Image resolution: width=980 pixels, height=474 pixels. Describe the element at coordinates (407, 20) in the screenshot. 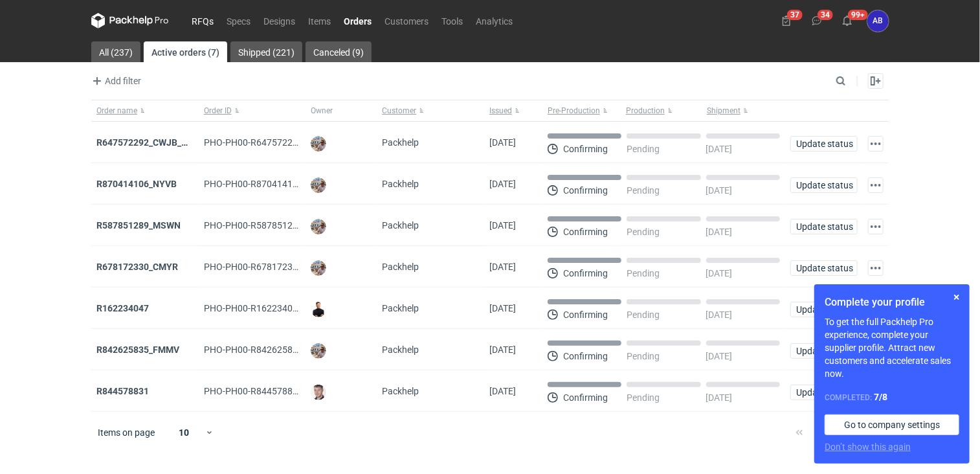

I see `a: Customers` at that location.